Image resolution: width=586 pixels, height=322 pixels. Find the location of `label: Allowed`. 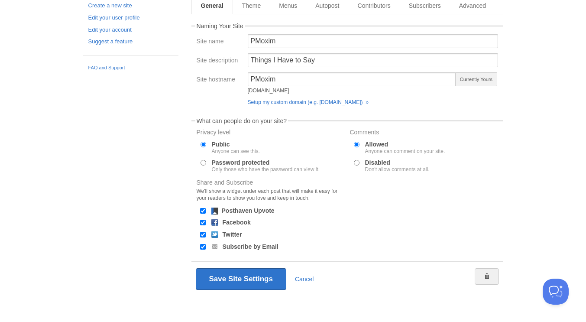

label: Allowed is located at coordinates (405, 147).